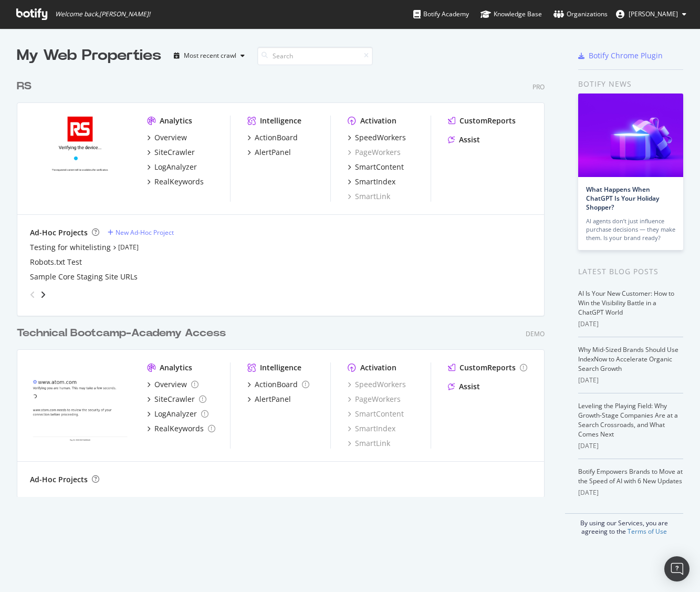 This screenshot has width=700, height=592. I want to click on img: What Happens When ChatGPT Is Your Holiday Shopper?, so click(631, 135).